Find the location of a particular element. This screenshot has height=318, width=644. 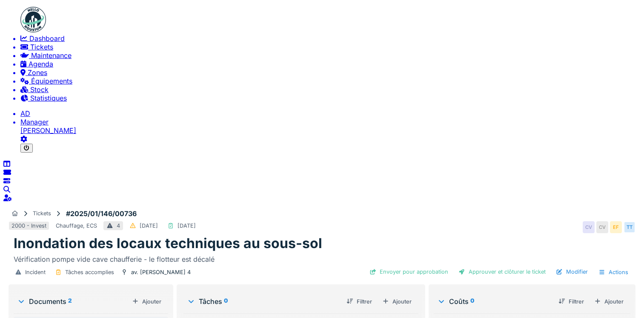

div: Manager is located at coordinates (330, 122).